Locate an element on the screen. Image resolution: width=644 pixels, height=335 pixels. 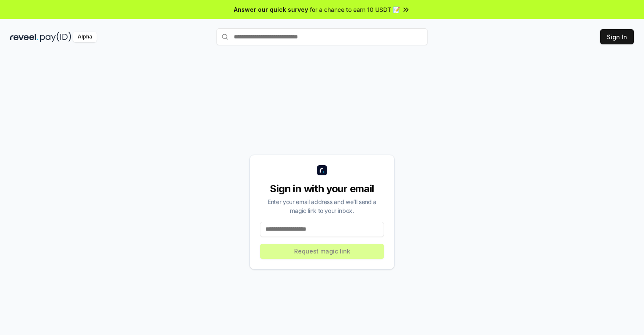
span: Answer our quick survey is located at coordinates (271, 9).